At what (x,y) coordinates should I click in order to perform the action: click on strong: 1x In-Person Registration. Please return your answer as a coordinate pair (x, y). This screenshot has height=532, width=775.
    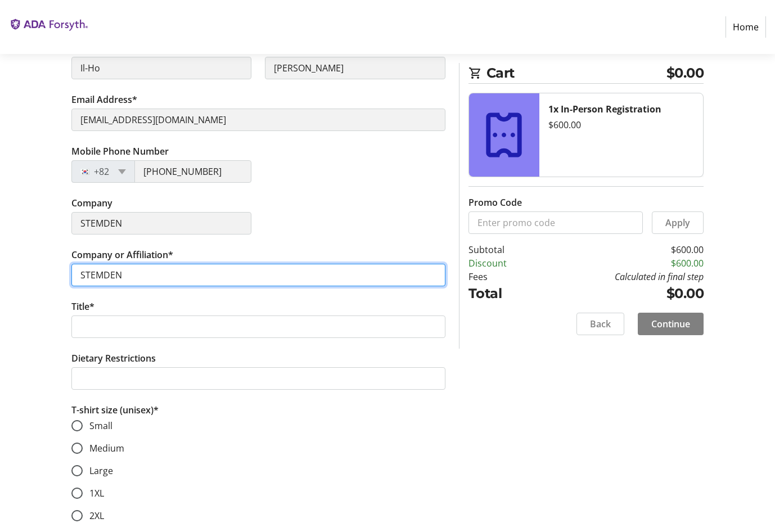
    Looking at the image, I should click on (605, 109).